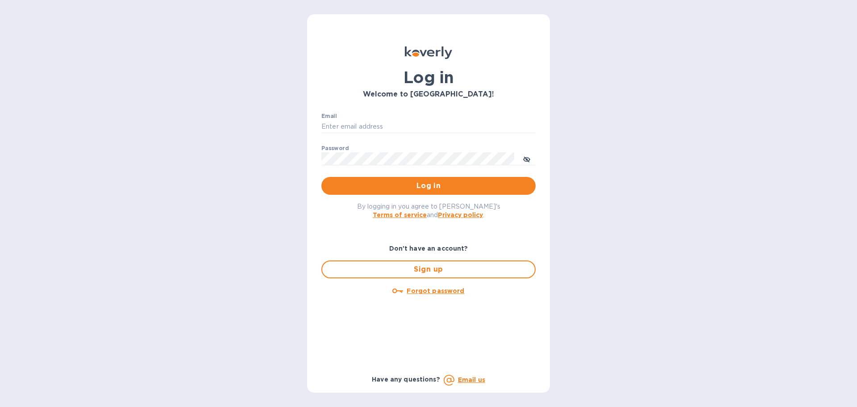 This screenshot has height=407, width=857. What do you see at coordinates (471, 379) in the screenshot?
I see `b: Email us` at bounding box center [471, 379].